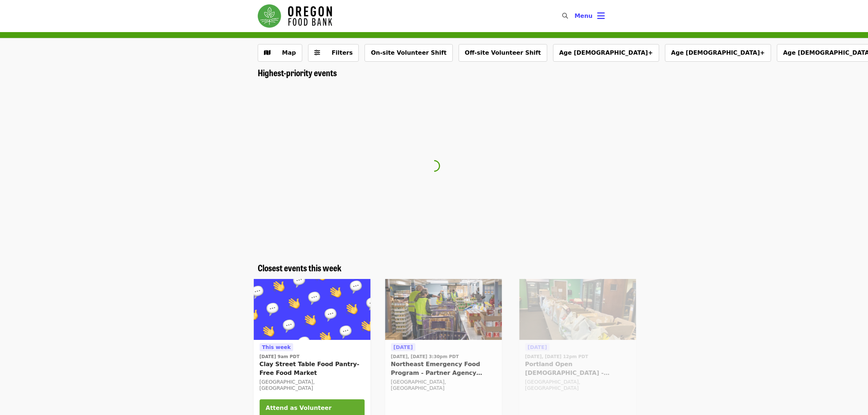 The height and width of the screenshot is (415, 868). What do you see at coordinates (295, 17) in the screenshot?
I see `img: Oregon Food Bank - Home` at bounding box center [295, 17].